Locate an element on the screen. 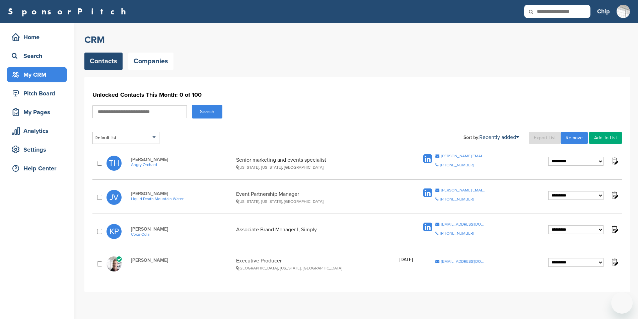 This screenshot has height=319, width=638. span: Liquid Death Mountain Water is located at coordinates (182, 199).